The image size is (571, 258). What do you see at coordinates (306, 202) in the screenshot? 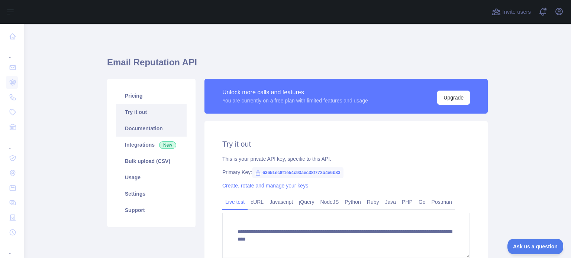
I see `a: jQuery` at bounding box center [306, 202].